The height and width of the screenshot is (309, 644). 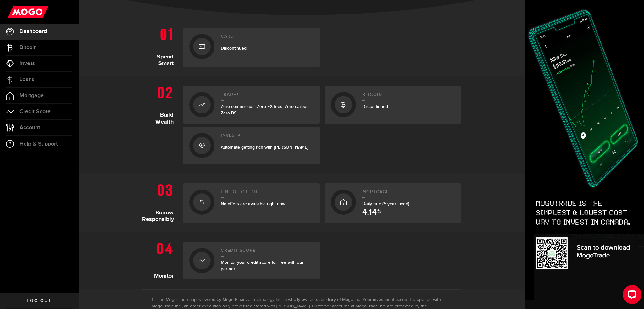 I want to click on span: Credit Score, so click(x=35, y=112).